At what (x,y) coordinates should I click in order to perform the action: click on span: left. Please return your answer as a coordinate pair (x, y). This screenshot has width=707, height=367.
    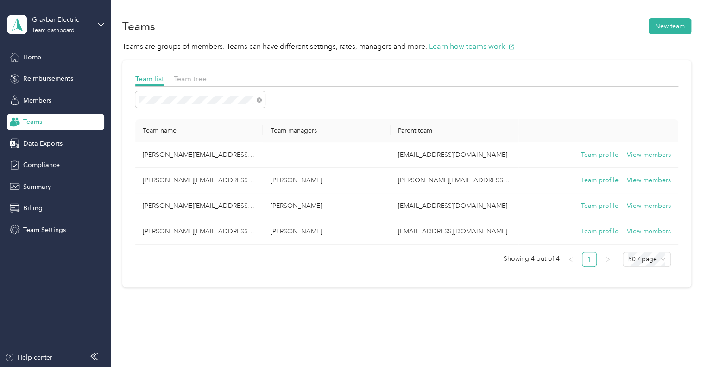
    Looking at the image, I should click on (571, 259).